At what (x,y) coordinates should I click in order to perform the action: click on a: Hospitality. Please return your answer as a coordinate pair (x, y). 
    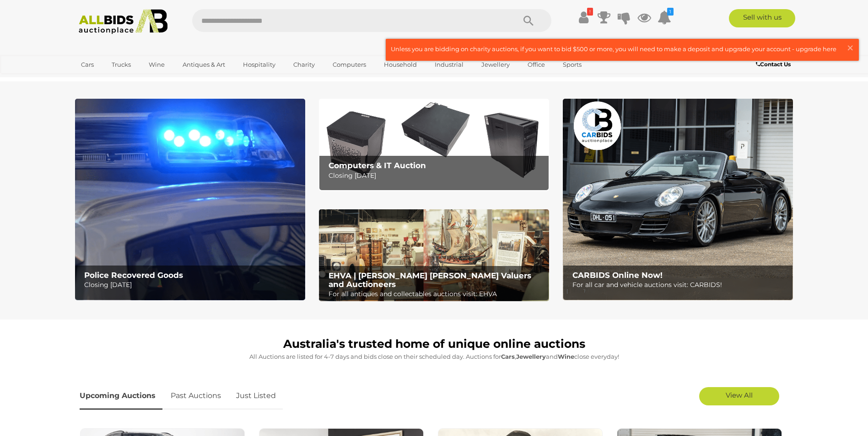
    Looking at the image, I should click on (259, 65).